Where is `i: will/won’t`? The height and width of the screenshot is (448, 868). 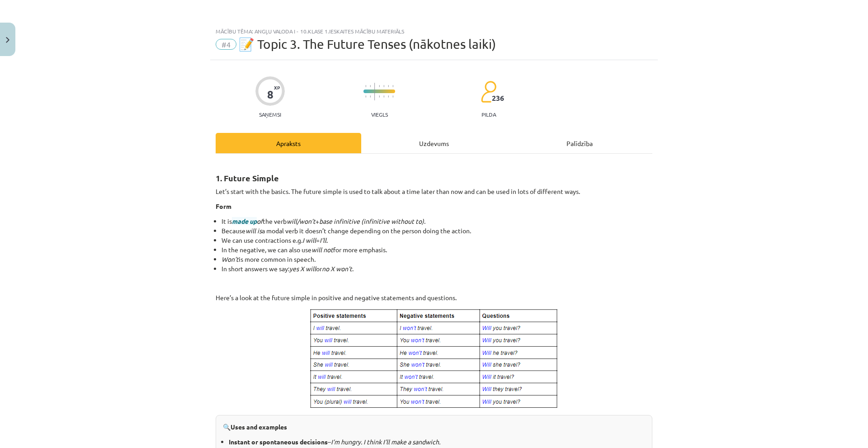
i: will/won’t is located at coordinates (301, 221).